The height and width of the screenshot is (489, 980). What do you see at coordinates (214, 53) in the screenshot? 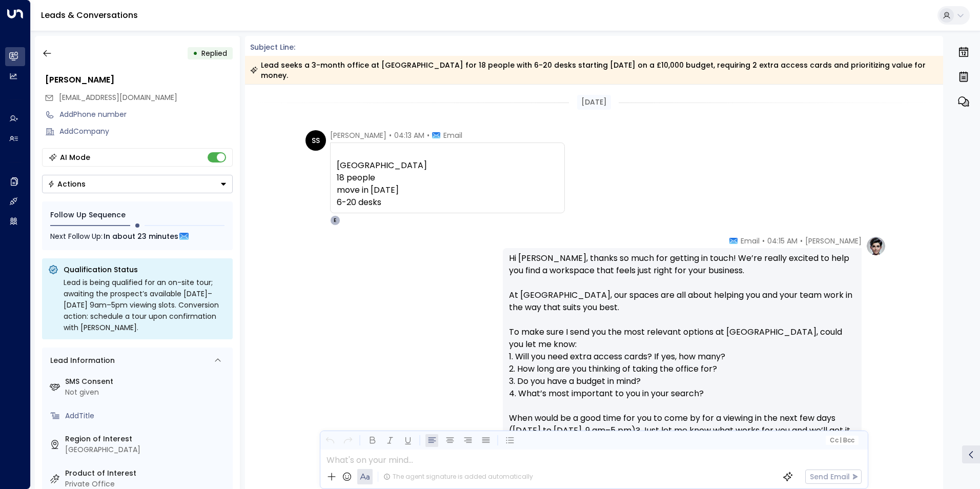
I see `span: Replied` at bounding box center [214, 53].